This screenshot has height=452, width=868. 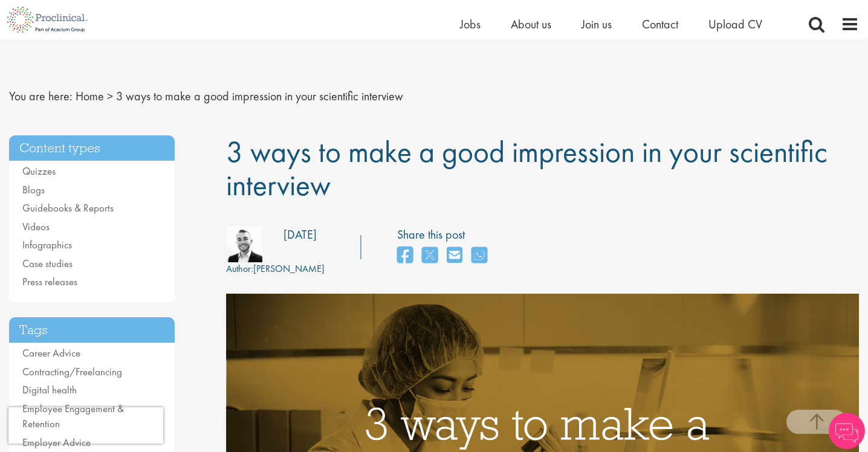 What do you see at coordinates (660, 25) in the screenshot?
I see `a: Contact` at bounding box center [660, 25].